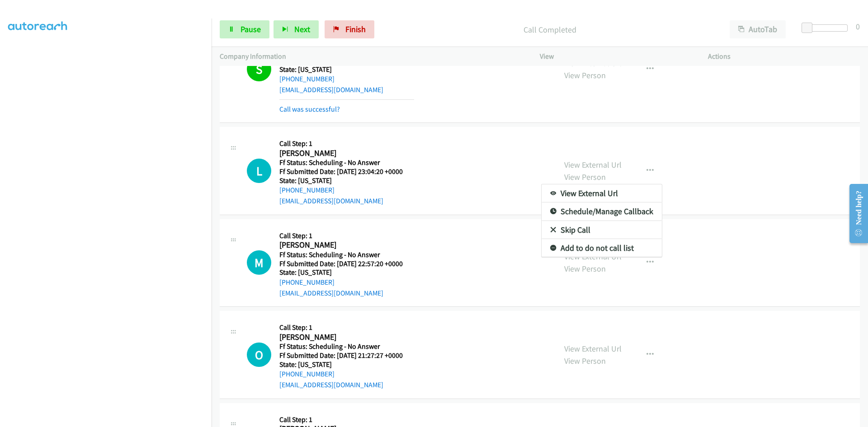 The image size is (868, 427). I want to click on h1: O, so click(259, 355).